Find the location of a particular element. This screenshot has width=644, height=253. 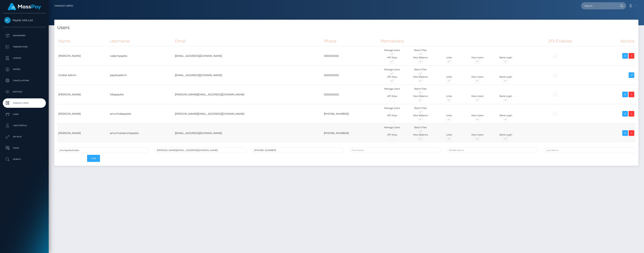

th: Name is located at coordinates (83, 41).